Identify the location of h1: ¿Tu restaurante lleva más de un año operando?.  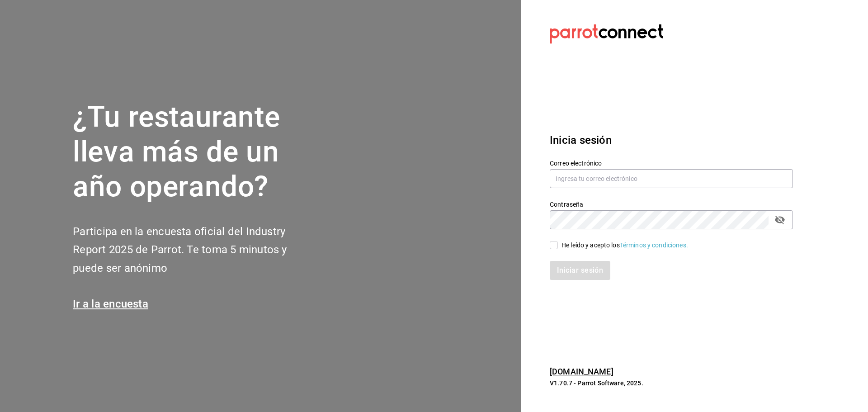
(195, 152).